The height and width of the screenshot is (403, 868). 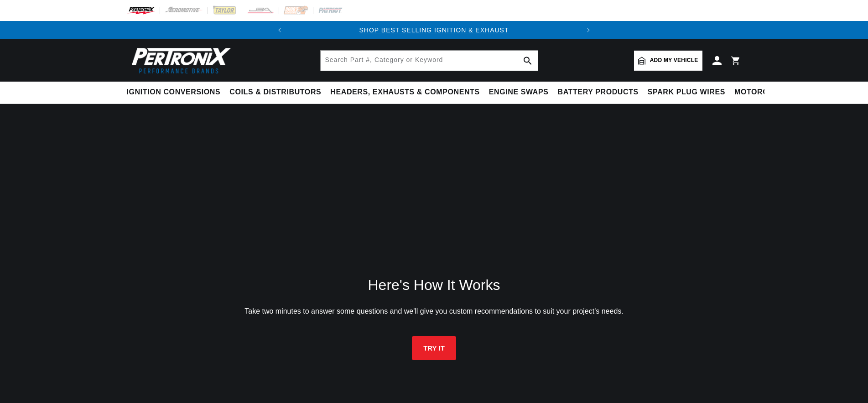 What do you see at coordinates (686, 92) in the screenshot?
I see `summary: Spark Plug Wires` at bounding box center [686, 92].